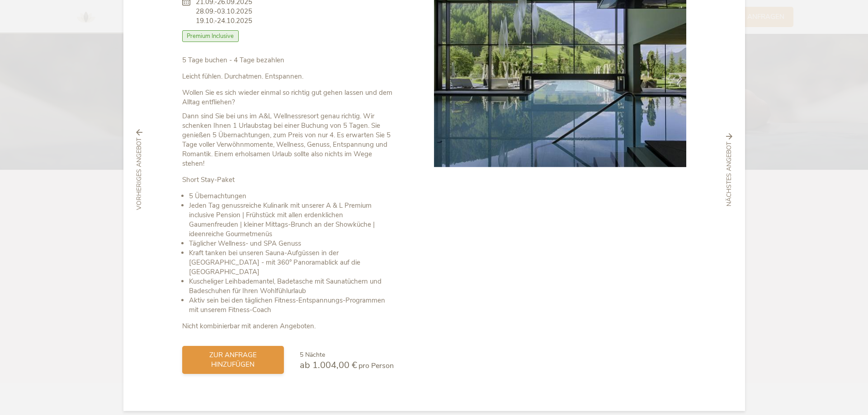  I want to click on span: ab 1.004,00 €, so click(328, 365).